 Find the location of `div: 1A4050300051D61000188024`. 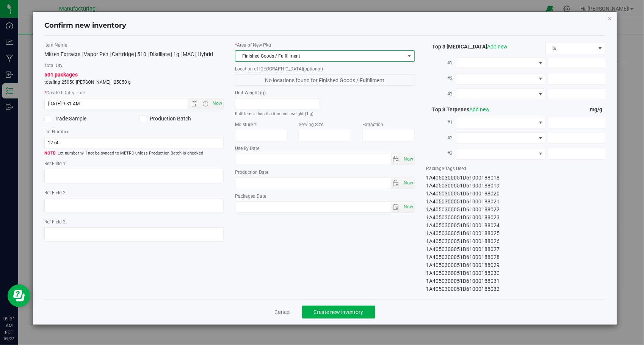

div: 1A4050300051D61000188024 is located at coordinates (516, 225).